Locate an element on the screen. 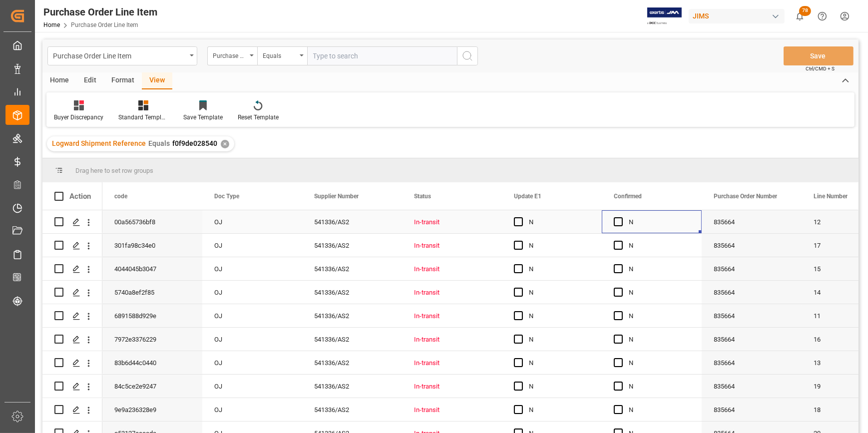 Image resolution: width=868 pixels, height=433 pixels. div: Purchase Order Number is located at coordinates (230, 54).